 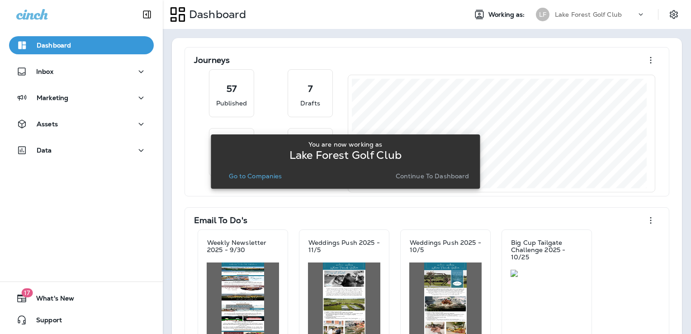 I want to click on button: Support, so click(x=81, y=320).